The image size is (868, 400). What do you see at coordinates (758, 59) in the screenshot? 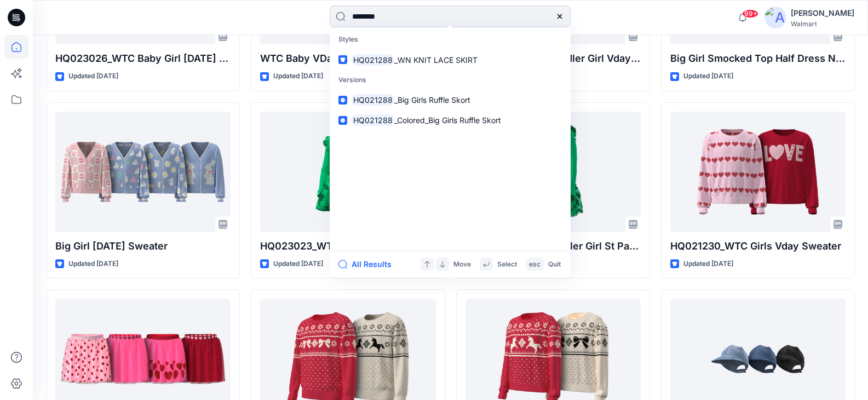
I see `p: Big Girl Smocked Top Half Dress Novelty Fabric` at bounding box center [758, 59].